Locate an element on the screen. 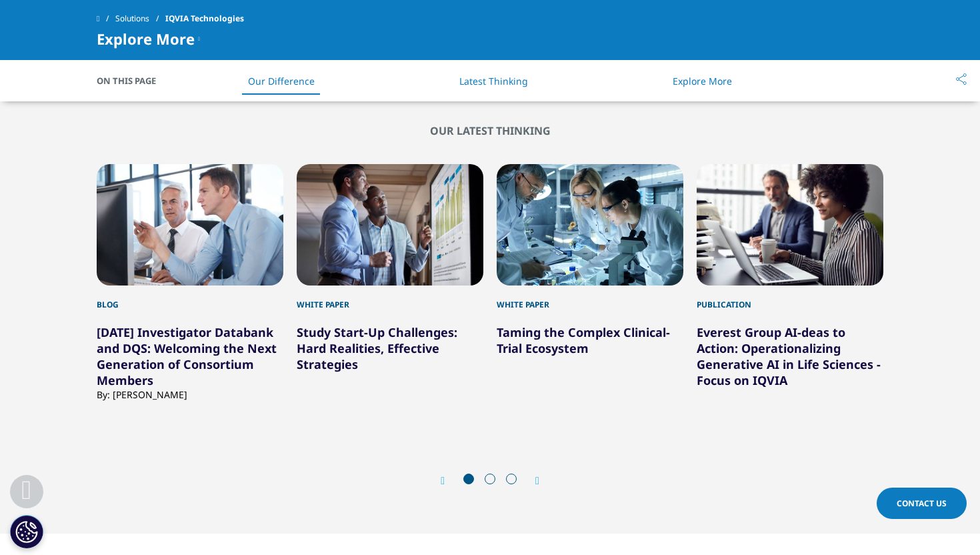  a: Explore More is located at coordinates (702, 80).